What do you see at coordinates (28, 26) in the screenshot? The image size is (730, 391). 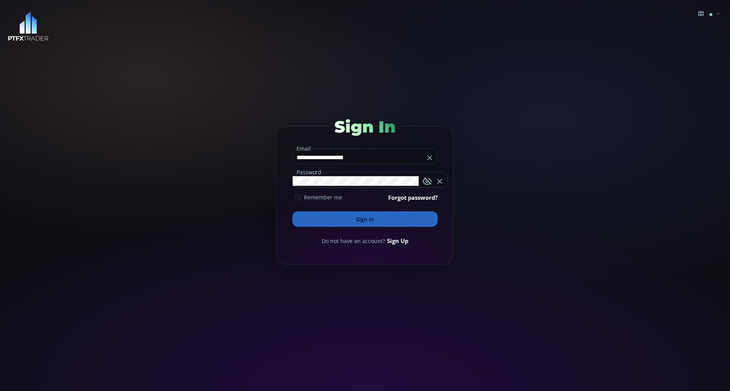 I see `img: LOGO` at bounding box center [28, 26].